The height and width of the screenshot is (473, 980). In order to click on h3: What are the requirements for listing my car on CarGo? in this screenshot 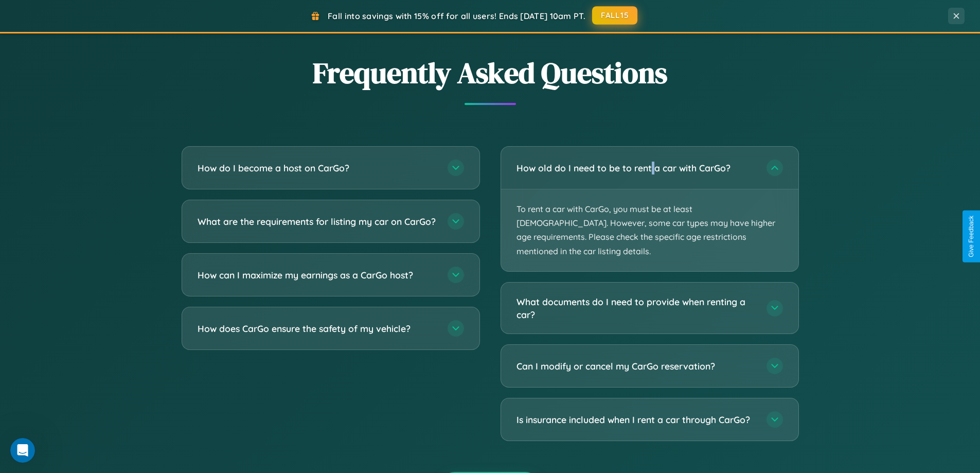, I will do `click(318, 221)`.